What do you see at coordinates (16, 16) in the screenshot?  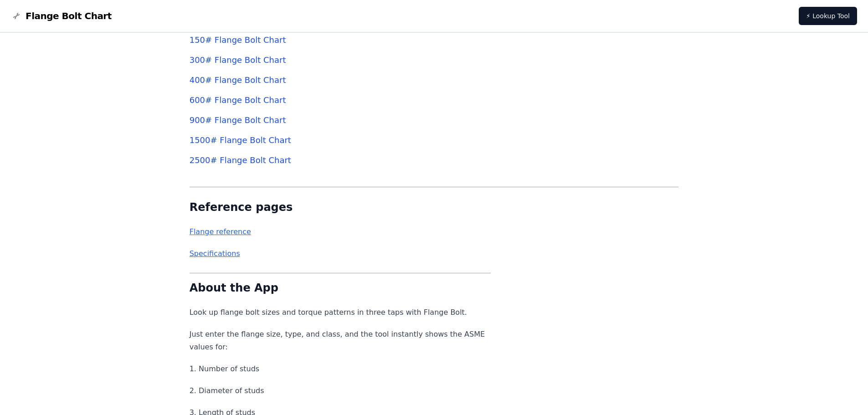 I see `img: Flange Bolt Chart Logo` at bounding box center [16, 16].